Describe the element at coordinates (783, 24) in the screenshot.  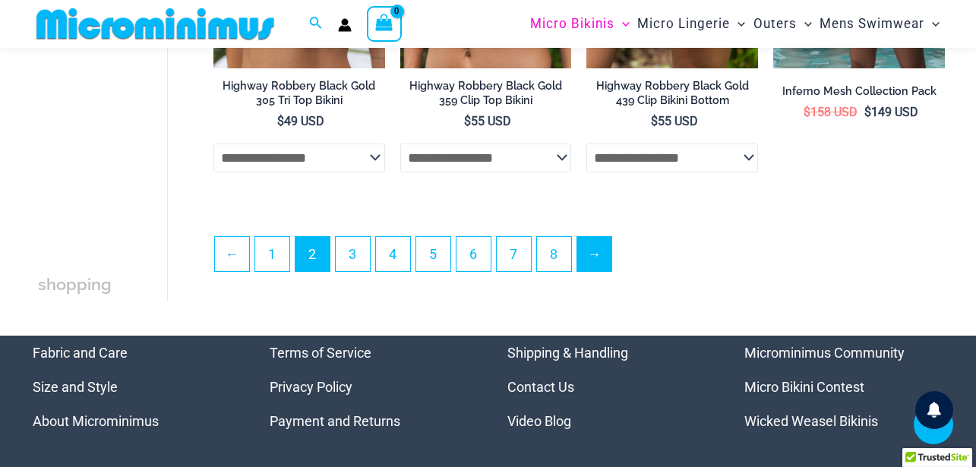
I see `a: OutersMenu ToggleMenu Toggle` at that location.